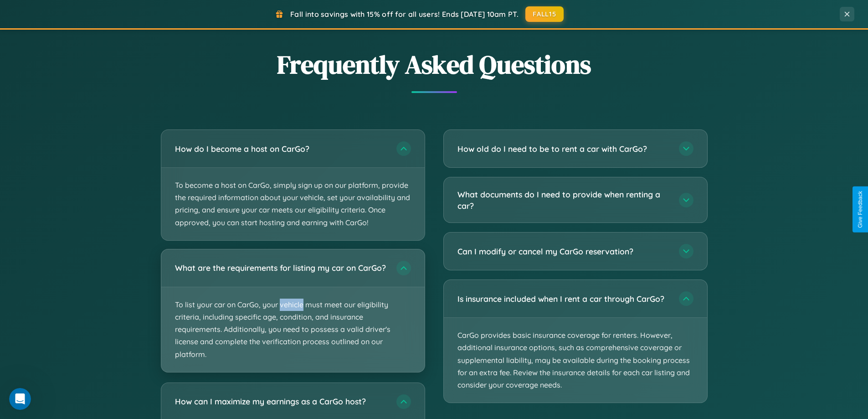 The width and height of the screenshot is (868, 419). What do you see at coordinates (564, 251) in the screenshot?
I see `h3: Can I modify or cancel my CarGo reservation?` at bounding box center [564, 251].